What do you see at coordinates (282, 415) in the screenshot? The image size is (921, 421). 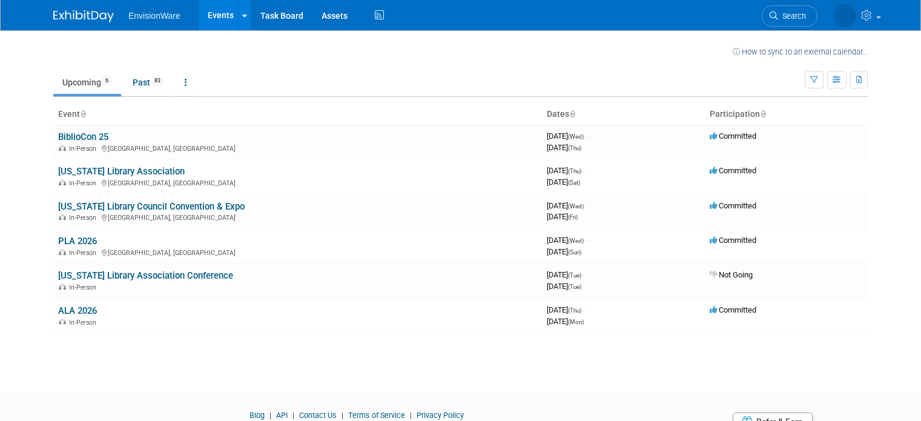 I see `a: API` at bounding box center [282, 415].